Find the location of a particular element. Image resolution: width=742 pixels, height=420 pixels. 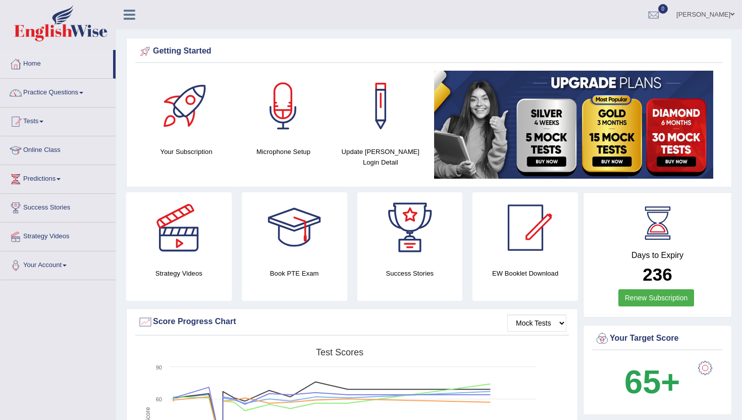

b: 65+ is located at coordinates (653, 382).